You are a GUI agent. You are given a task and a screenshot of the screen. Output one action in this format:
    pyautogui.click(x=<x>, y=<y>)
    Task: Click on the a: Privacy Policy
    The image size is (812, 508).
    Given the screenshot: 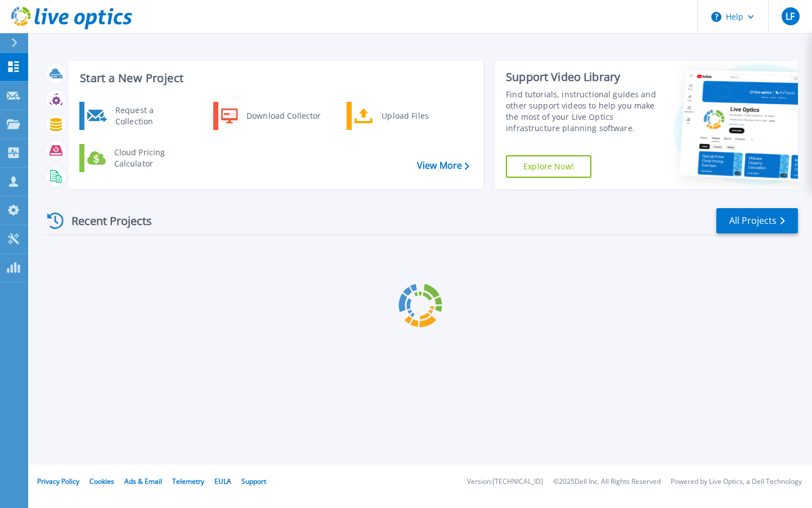 What is the action you would take?
    pyautogui.click(x=58, y=481)
    